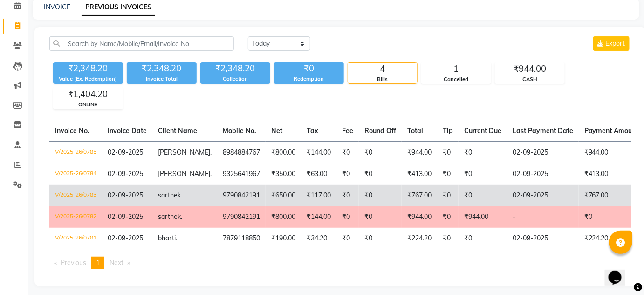 The height and width of the screenshot is (295, 644). Describe the element at coordinates (309, 79) in the screenshot. I see `div: Redemption` at that location.